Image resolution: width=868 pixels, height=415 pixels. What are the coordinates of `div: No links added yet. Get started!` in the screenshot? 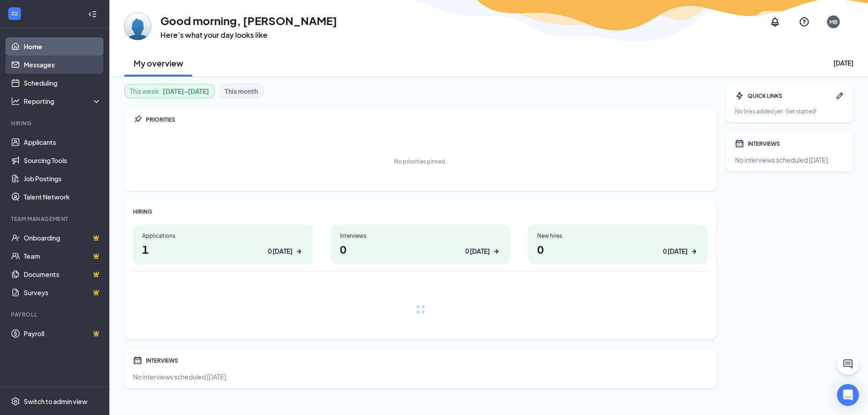 It's located at (789, 111).